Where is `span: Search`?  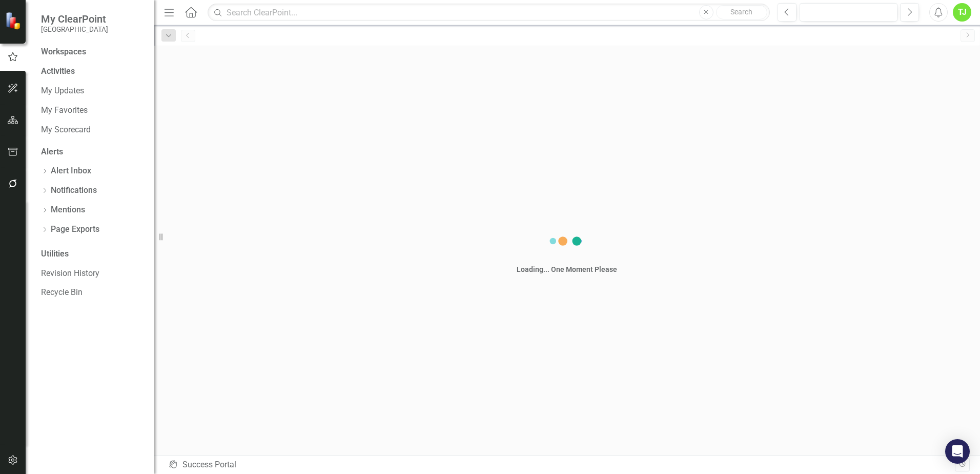 span: Search is located at coordinates (741, 12).